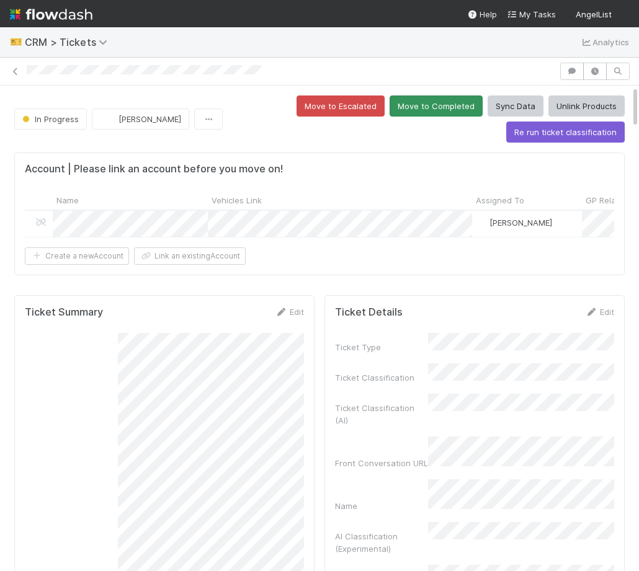 The height and width of the screenshot is (571, 639). Describe the element at coordinates (515, 106) in the screenshot. I see `button: Sync Data` at that location.